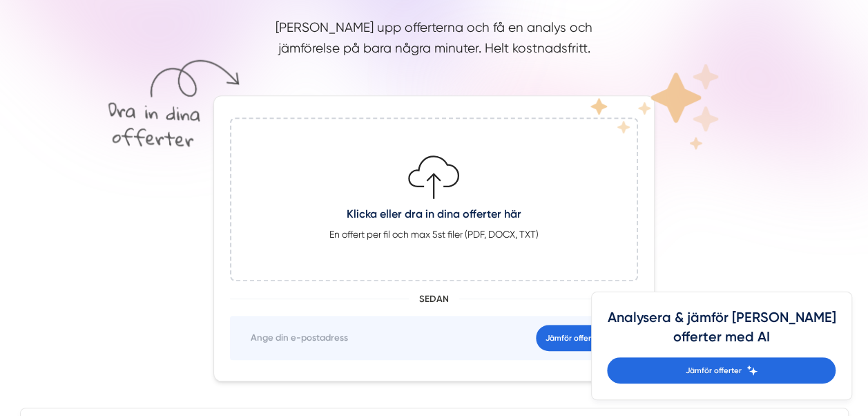  Describe the element at coordinates (384, 337) in the screenshot. I see `input: Ange din e-postadress` at that location.